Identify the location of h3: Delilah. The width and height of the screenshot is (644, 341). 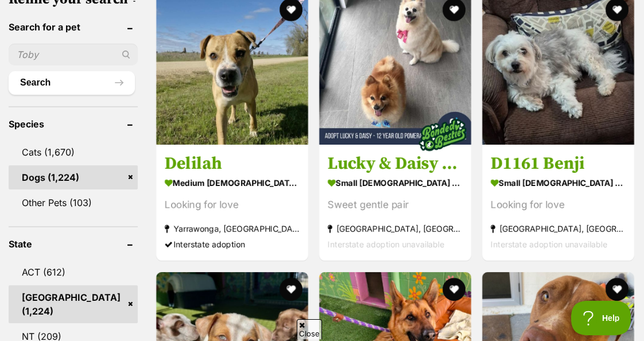
(232, 164).